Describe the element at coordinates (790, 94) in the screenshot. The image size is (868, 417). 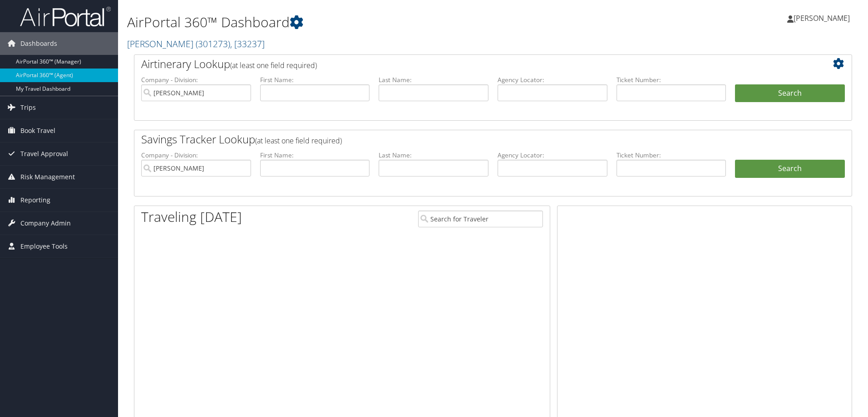
I see `button: Search` at that location.